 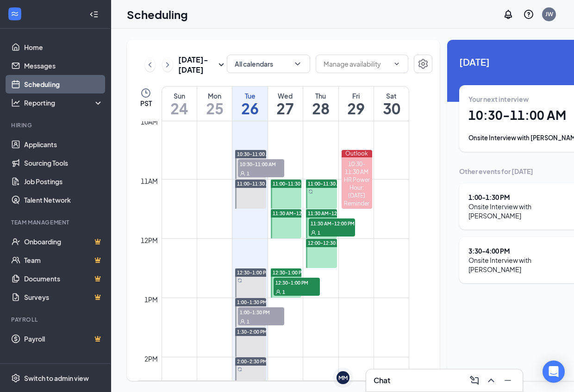 What do you see at coordinates (285, 108) in the screenshot?
I see `h1: 27` at bounding box center [285, 108].